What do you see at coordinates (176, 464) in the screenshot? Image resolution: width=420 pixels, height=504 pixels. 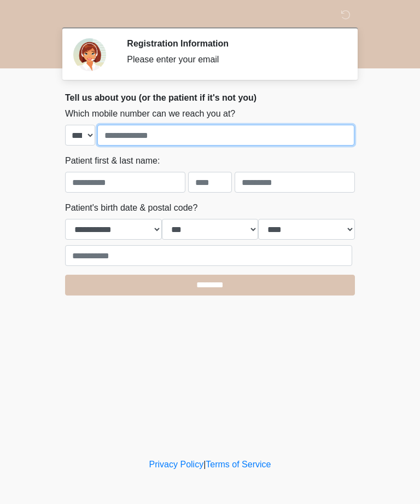 I see `a: Privacy Policy` at bounding box center [176, 464].